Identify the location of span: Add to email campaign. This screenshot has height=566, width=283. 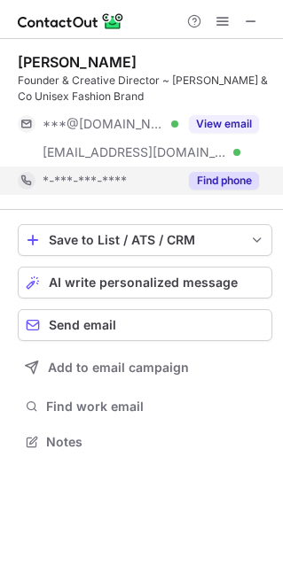
(118, 368).